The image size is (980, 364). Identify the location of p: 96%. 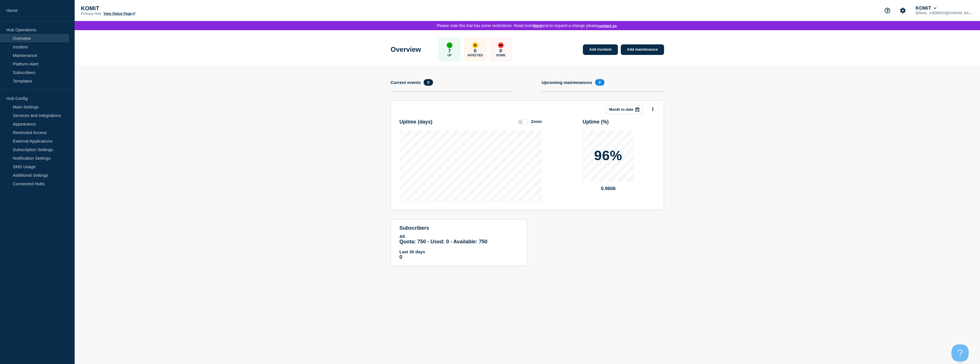
(608, 156).